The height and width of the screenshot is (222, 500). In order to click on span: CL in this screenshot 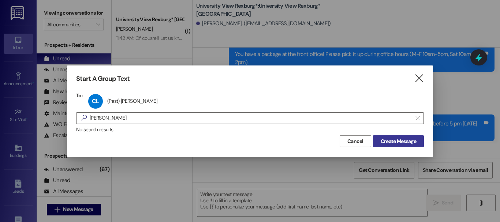, I will do `click(95, 101)`.